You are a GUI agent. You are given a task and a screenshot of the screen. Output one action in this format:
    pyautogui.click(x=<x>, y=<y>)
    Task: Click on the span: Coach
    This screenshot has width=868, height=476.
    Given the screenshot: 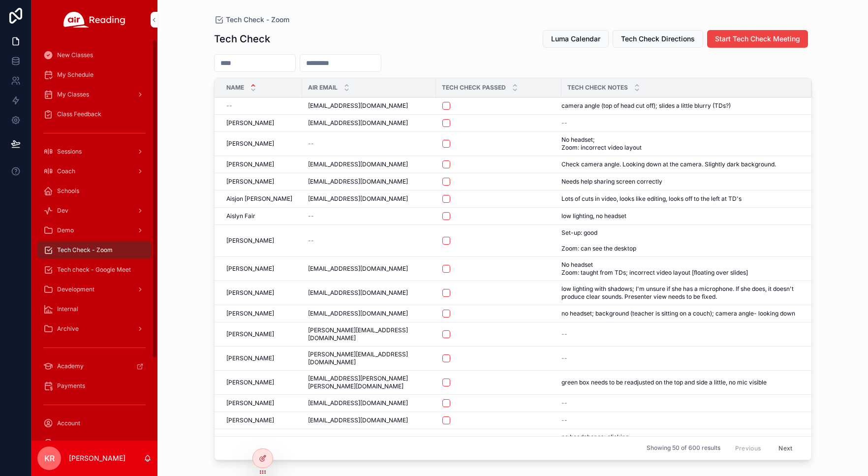 What is the action you would take?
    pyautogui.click(x=66, y=171)
    